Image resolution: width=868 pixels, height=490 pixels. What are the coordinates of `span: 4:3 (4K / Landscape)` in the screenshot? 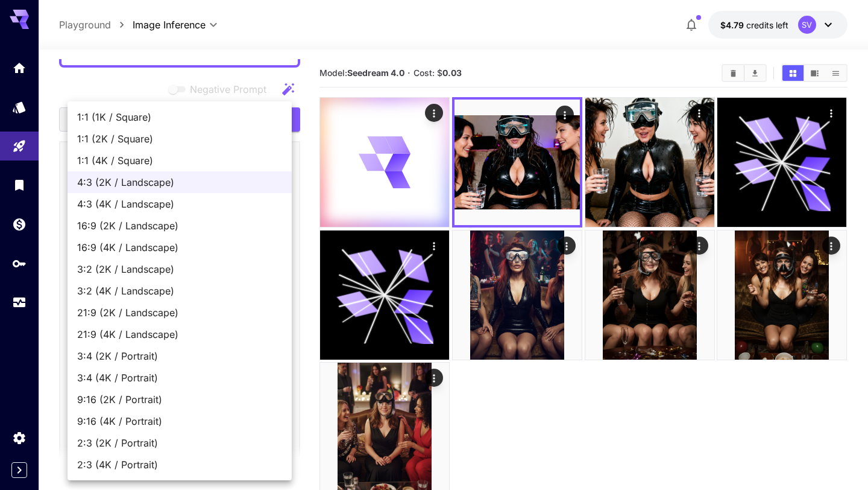 It's located at (180, 204).